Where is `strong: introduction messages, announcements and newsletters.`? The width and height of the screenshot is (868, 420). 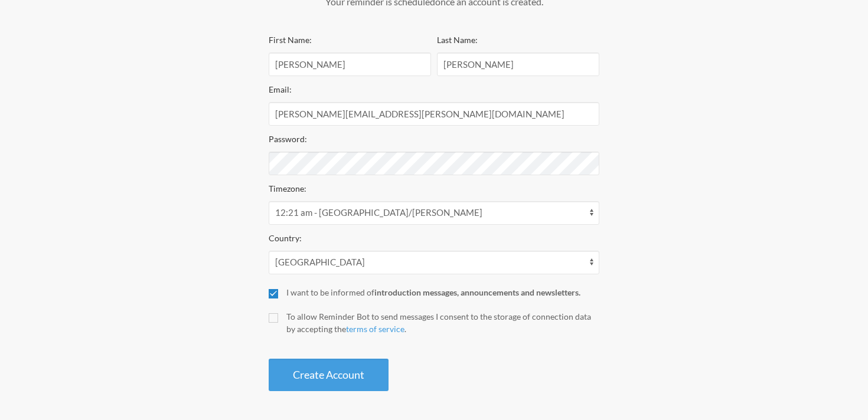 strong: introduction messages, announcements and newsletters. is located at coordinates (477, 292).